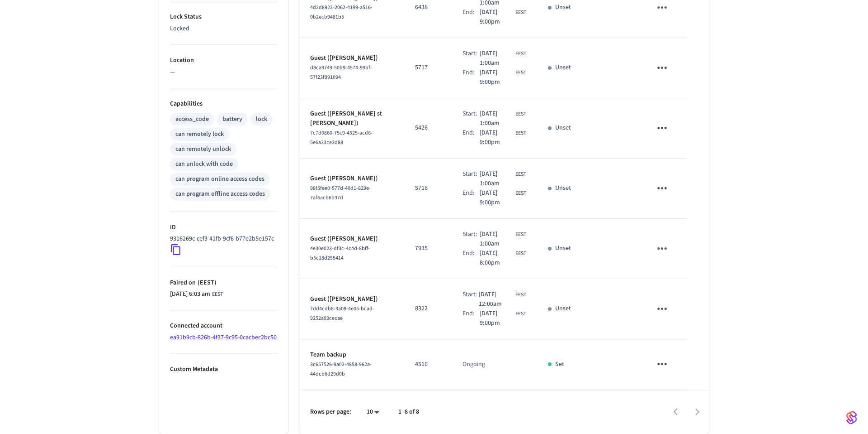 The height and width of the screenshot is (434, 868). Describe the element at coordinates (341, 72) in the screenshot. I see `span: d8ca9749-50b9-4574-99bf-57f23f991094` at that location.